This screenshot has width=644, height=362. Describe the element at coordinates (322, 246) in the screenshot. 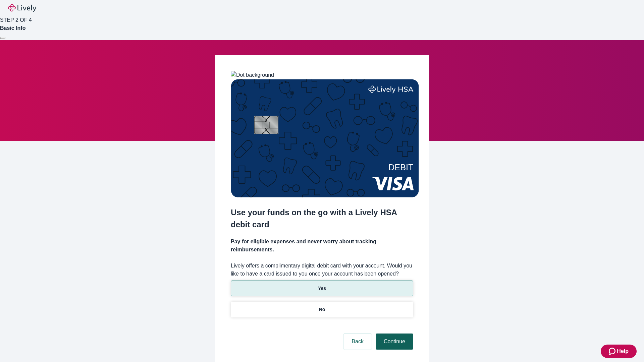

I see `h4: Pay for eligible expenses and never worry about tracking reimbursements.` at that location.